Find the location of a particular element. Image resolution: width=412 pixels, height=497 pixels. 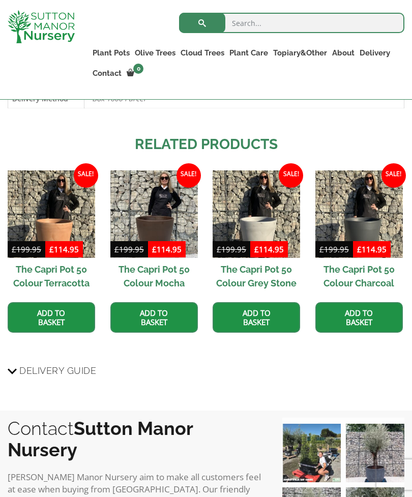

img: The Capri Pot 50 Colour Grey Stone is located at coordinates (256, 214).